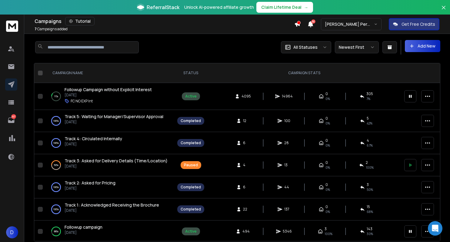 The height and width of the screenshot is (242, 450). I want to click on span: 28, so click(287, 143).